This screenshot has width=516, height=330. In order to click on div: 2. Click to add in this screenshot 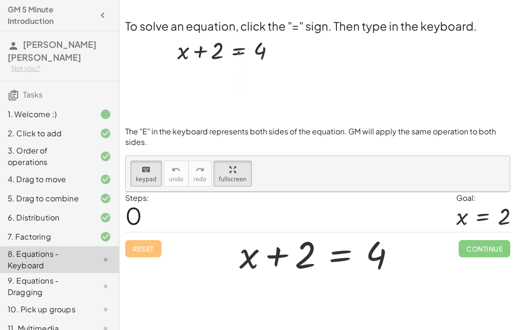, I will do `click(46, 133)`.